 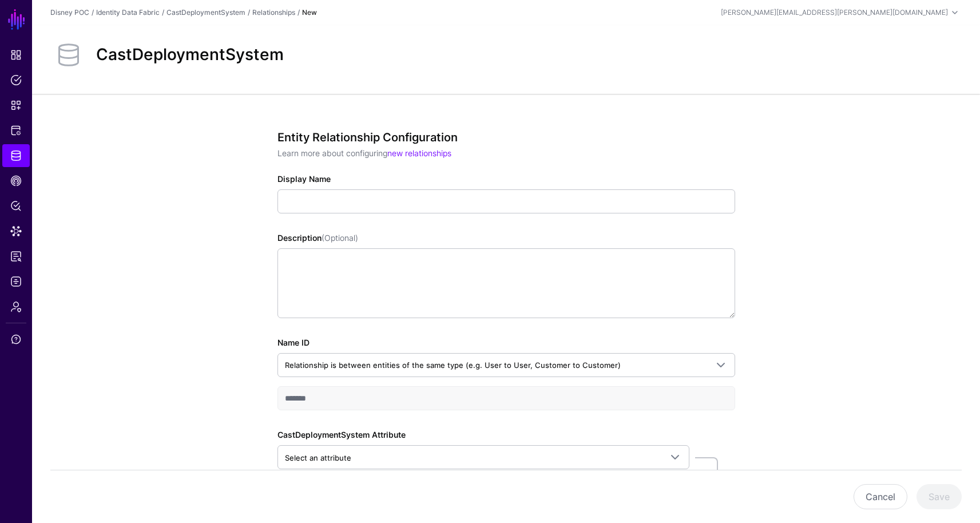 I want to click on label: Name ID, so click(x=293, y=342).